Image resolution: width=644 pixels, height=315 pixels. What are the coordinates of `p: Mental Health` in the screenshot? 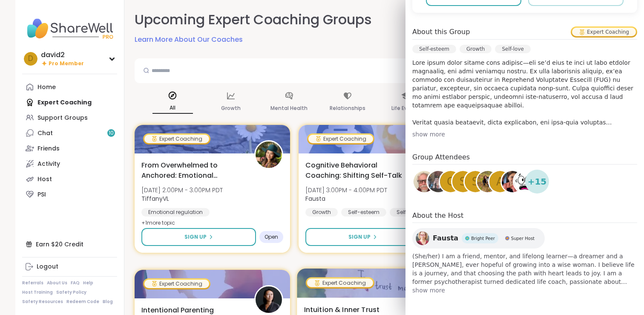 It's located at (289, 109).